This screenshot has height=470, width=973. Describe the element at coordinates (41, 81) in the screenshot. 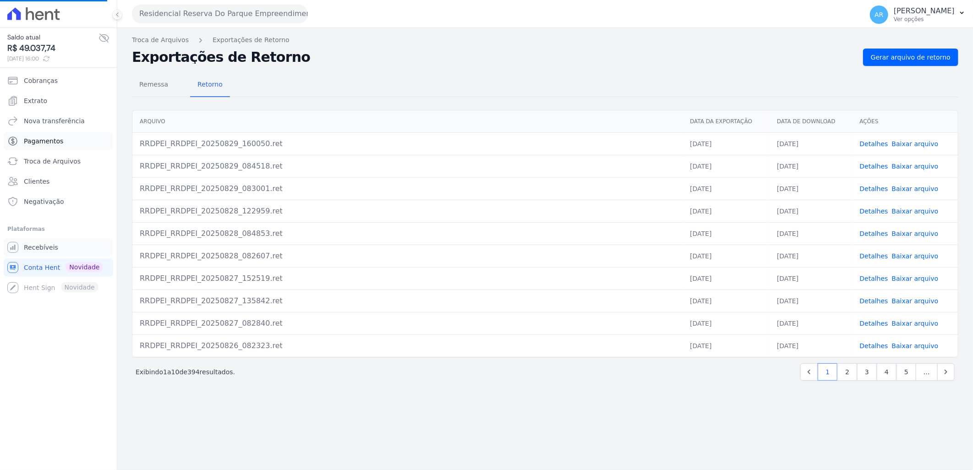

I see `span: Cobranças` at that location.